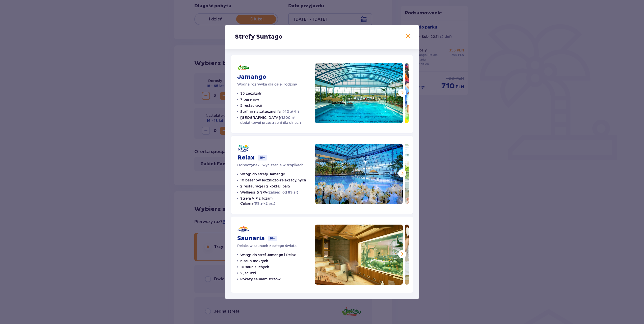  Describe the element at coordinates (248, 273) in the screenshot. I see `p: 2 jacuzzi` at that location.